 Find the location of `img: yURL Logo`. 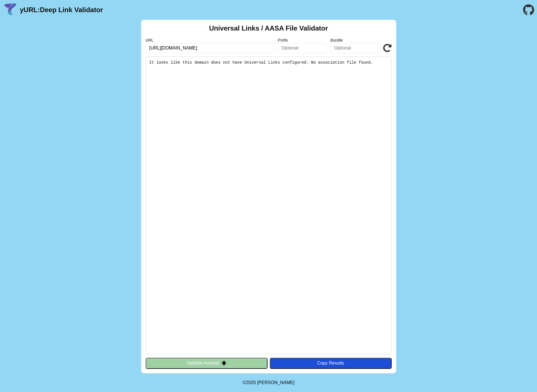

img: yURL Logo is located at coordinates (10, 10).